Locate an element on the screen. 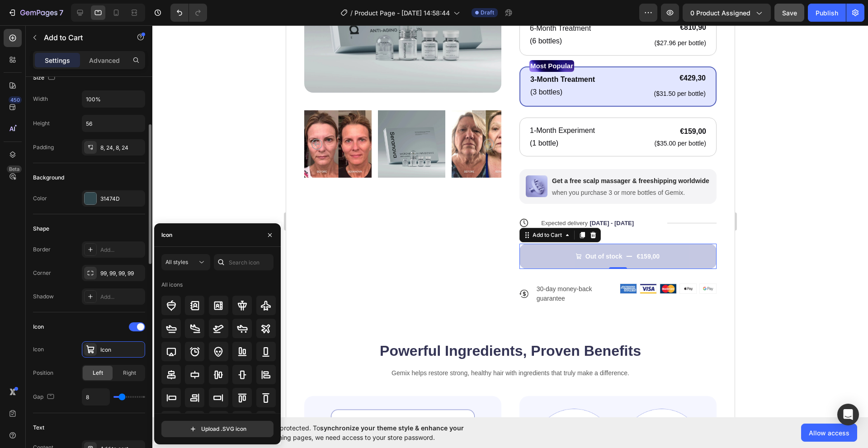 This screenshot has height=448, width=868. div: Out of stock is located at coordinates (317, 231).